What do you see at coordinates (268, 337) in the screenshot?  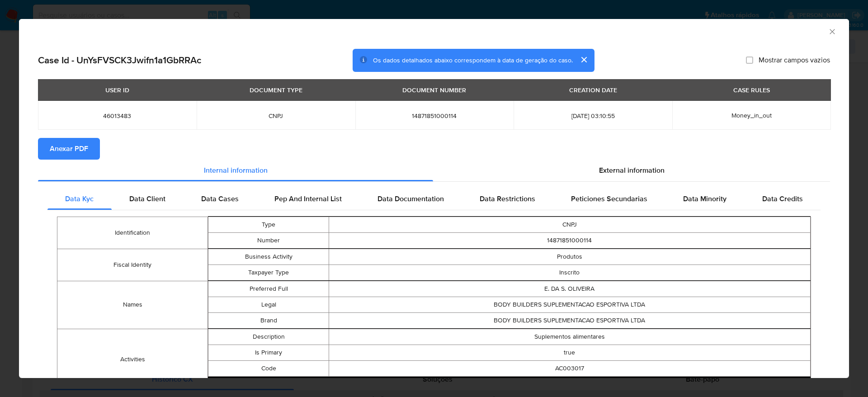 I see `td: Description` at bounding box center [268, 337].